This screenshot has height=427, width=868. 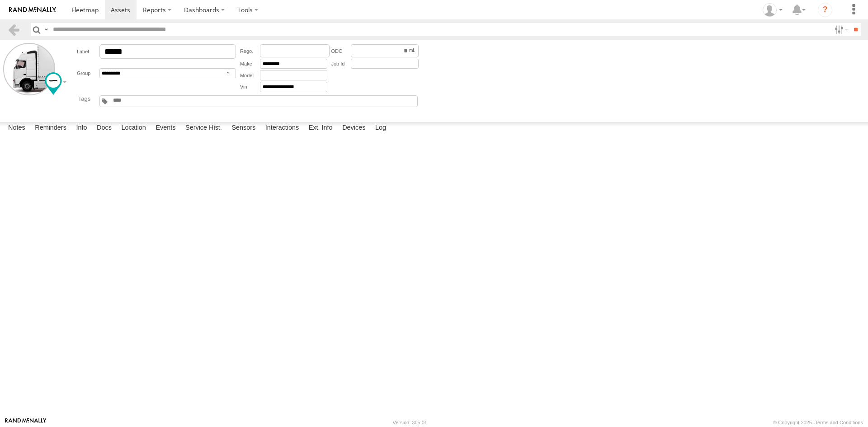 What do you see at coordinates (410, 422) in the screenshot?
I see `div: Version: 305.01` at bounding box center [410, 422].